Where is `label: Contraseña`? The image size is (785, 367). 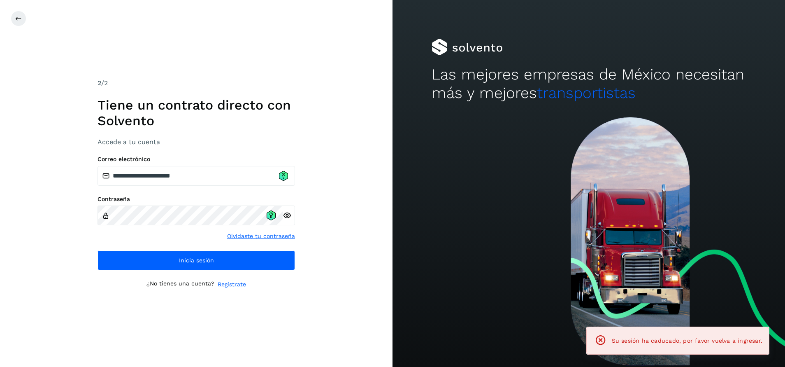 label: Contraseña is located at coordinates (196, 199).